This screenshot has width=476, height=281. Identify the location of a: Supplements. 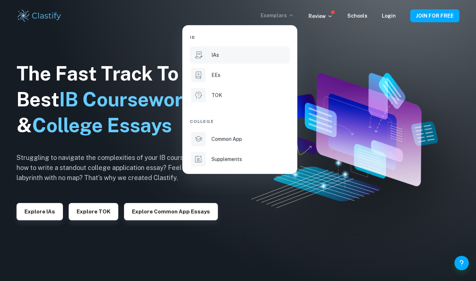
(240, 159).